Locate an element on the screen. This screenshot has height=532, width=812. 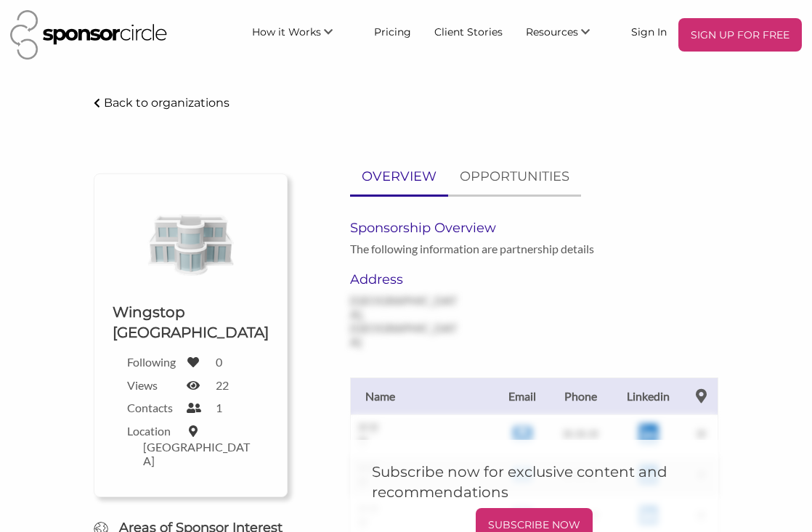
li: How it Works is located at coordinates (301, 35).